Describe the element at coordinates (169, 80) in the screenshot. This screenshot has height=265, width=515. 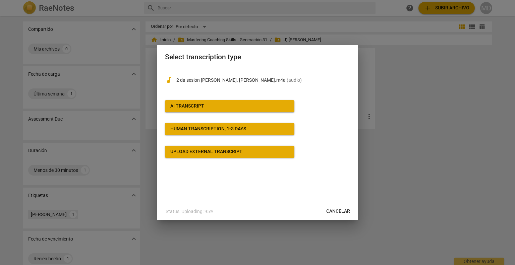
I see `span: audiotrack` at that location.